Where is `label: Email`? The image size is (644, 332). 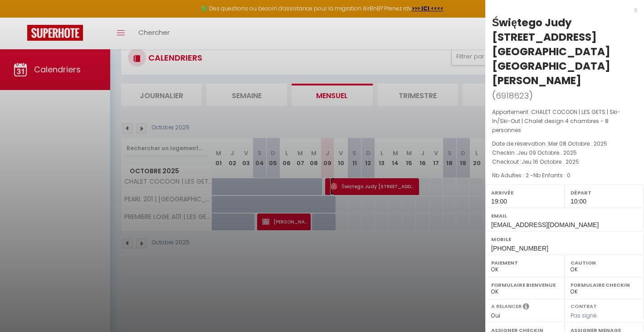
label: Email is located at coordinates (564, 216).